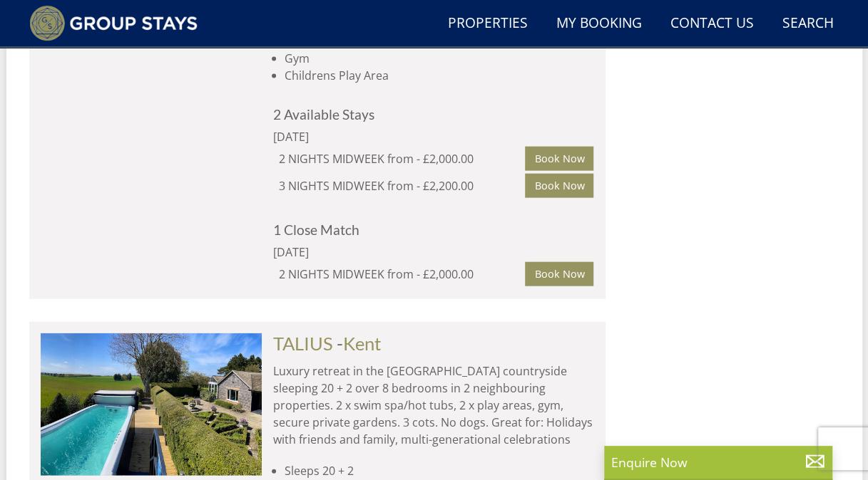 This screenshot has width=868, height=480. What do you see at coordinates (362, 344) in the screenshot?
I see `a: Kent` at bounding box center [362, 344].